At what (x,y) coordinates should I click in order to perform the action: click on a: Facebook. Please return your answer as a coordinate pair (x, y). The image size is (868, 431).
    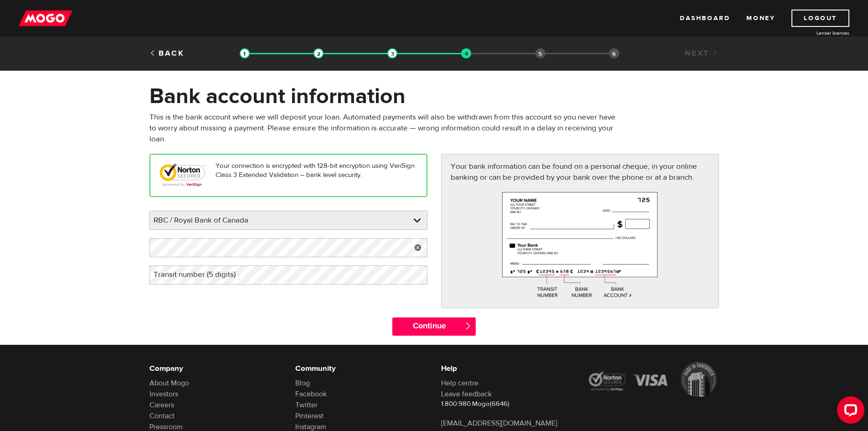
    Looking at the image, I should click on (310, 394).